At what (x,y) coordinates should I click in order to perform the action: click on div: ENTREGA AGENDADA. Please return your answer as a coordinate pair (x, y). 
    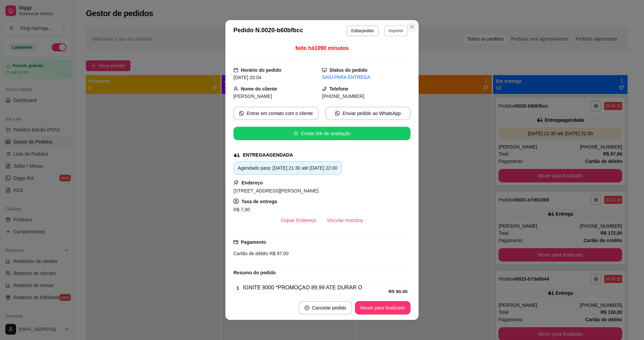
    Looking at the image, I should click on (268, 155).